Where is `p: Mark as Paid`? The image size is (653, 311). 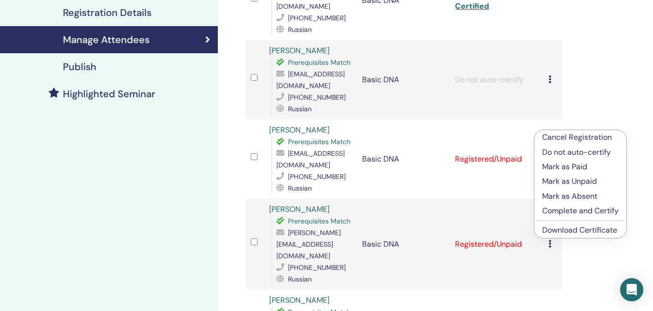
p: Mark as Paid is located at coordinates (580, 167).